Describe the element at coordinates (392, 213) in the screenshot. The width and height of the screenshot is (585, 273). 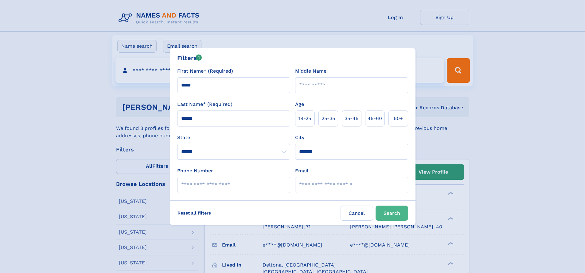
I see `button: Search` at that location.